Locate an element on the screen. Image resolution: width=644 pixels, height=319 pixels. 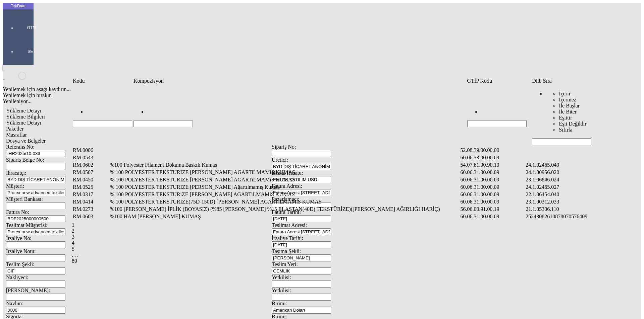
span: Navlun: is located at coordinates (15, 303).